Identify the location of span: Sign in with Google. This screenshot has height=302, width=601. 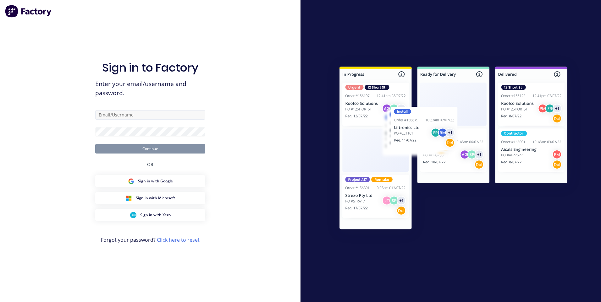
(155, 181).